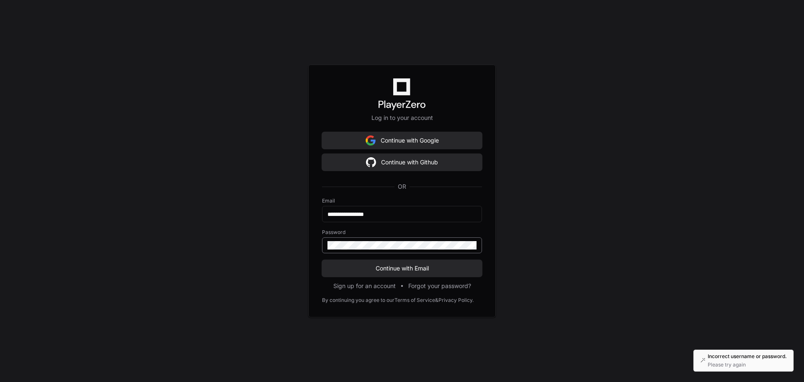 This screenshot has height=382, width=804. What do you see at coordinates (747, 356) in the screenshot?
I see `p: Incorrect username or password.` at bounding box center [747, 356].